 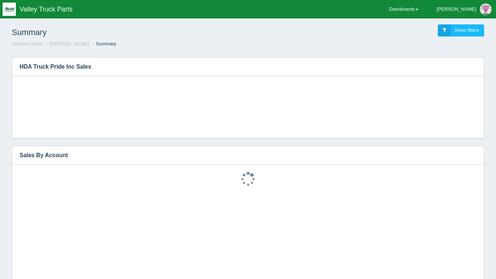 What do you see at coordinates (461, 30) in the screenshot?
I see `a: Show filters` at bounding box center [461, 30].